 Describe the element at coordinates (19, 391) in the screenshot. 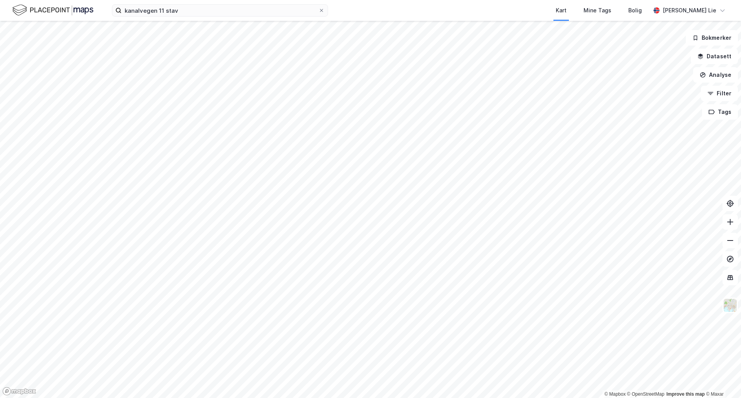

I see `a: Mapbox homepage` at that location.